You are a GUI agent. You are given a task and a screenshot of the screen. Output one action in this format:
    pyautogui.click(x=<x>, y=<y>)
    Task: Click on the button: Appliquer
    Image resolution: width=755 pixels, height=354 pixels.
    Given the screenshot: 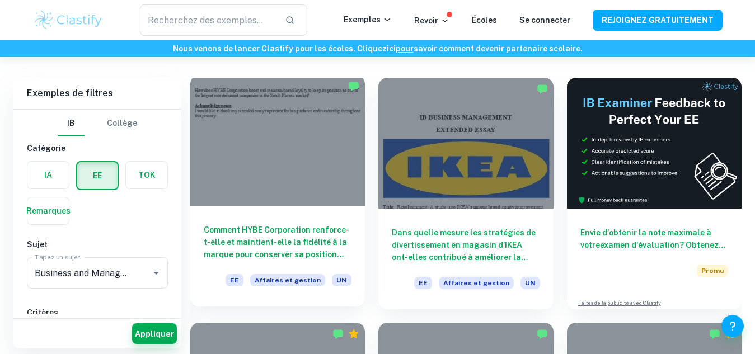 What is the action you would take?
    pyautogui.click(x=154, y=333)
    